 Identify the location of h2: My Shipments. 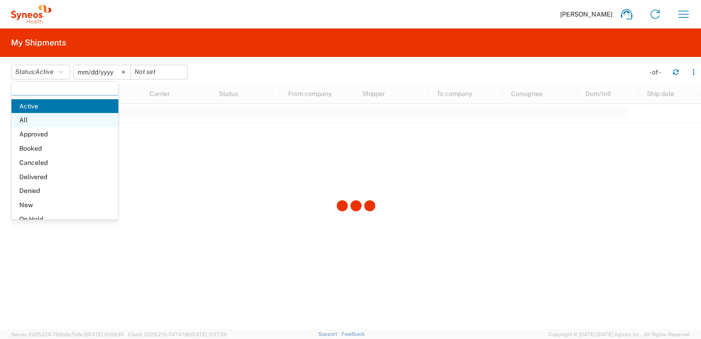
(39, 43).